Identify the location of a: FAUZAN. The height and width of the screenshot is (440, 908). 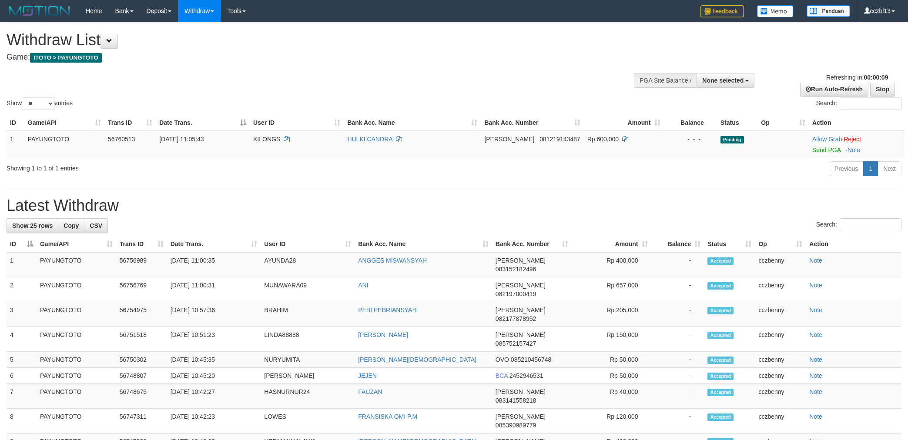
(370, 392).